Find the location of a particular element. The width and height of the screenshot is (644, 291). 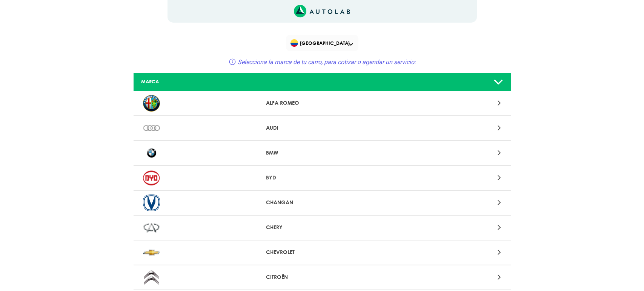

img: CITROËN is located at coordinates (151, 277).